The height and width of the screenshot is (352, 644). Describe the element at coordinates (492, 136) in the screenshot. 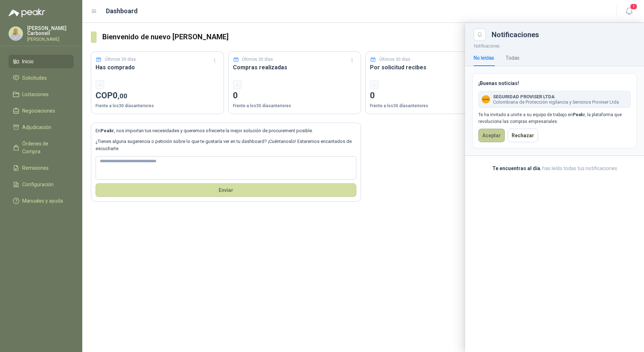

I see `button: Aceptar` at that location.